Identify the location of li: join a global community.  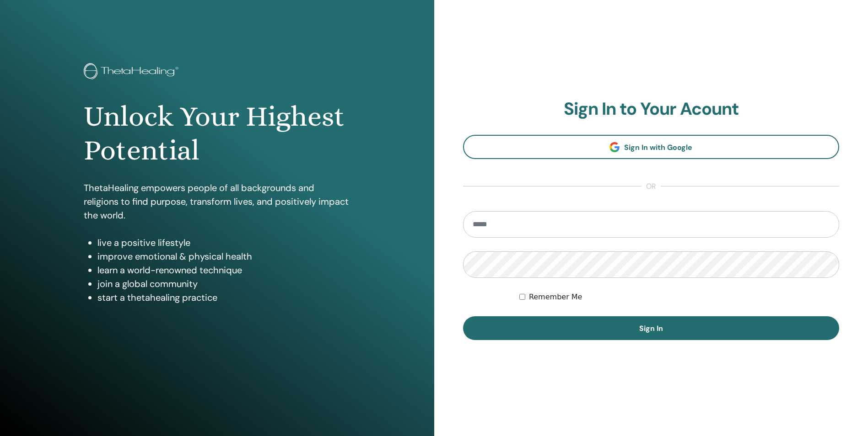
(224, 284).